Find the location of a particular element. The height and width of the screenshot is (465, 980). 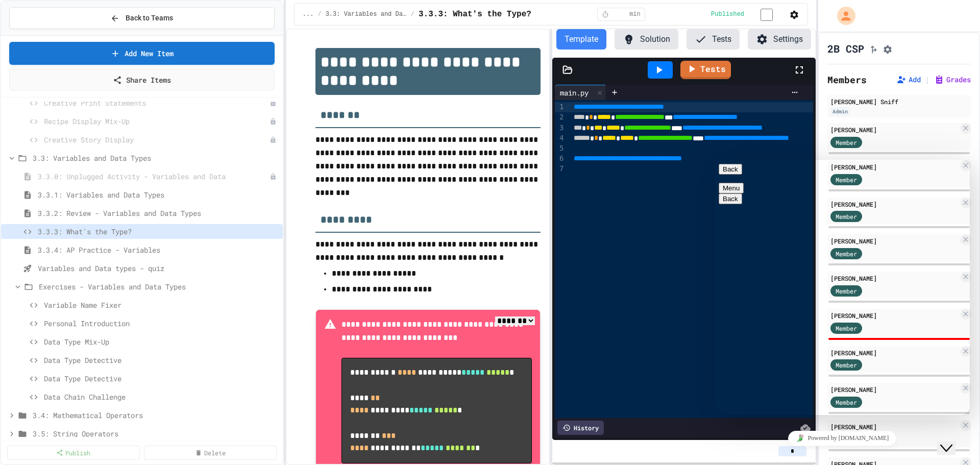

span: Variable Name Fixer is located at coordinates (161, 305).